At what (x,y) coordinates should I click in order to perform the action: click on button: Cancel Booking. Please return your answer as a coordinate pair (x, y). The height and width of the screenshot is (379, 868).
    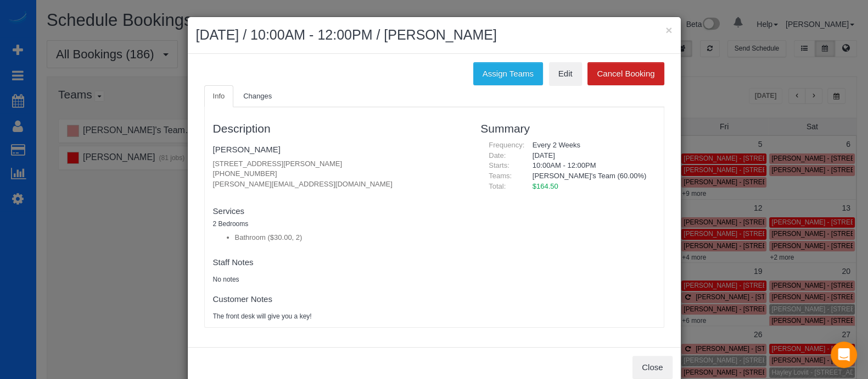
    Looking at the image, I should click on (626, 74).